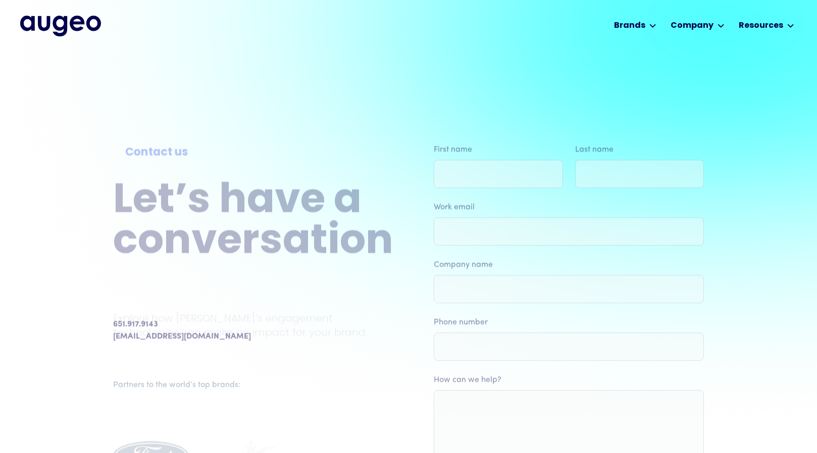 The width and height of the screenshot is (817, 453). What do you see at coordinates (61, 26) in the screenshot?
I see `img: Augeo's full logo in midnight blue.` at bounding box center [61, 26].